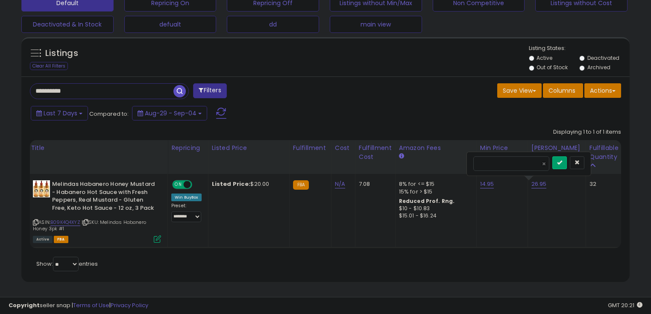  What do you see at coordinates (67, 263) in the screenshot?
I see `span: Show: entries` at bounding box center [67, 263].